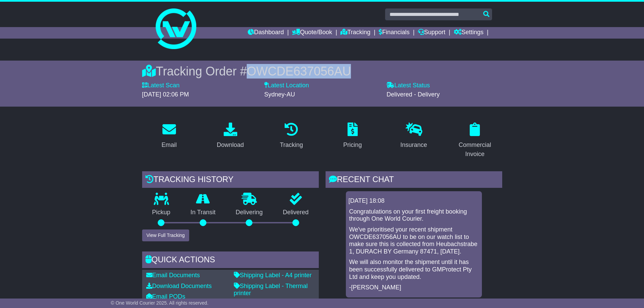  Describe the element at coordinates (431, 33) in the screenshot. I see `a: Support` at that location.